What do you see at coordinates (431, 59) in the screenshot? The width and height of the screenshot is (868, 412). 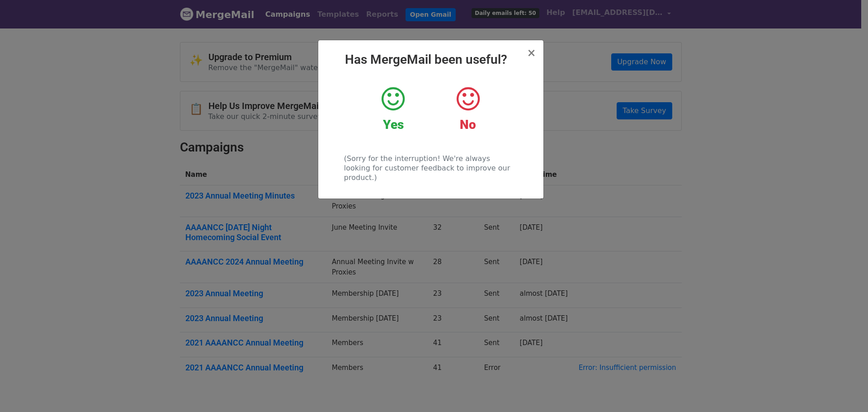 I see `h2: Has MergeMail been useful?` at bounding box center [431, 59].